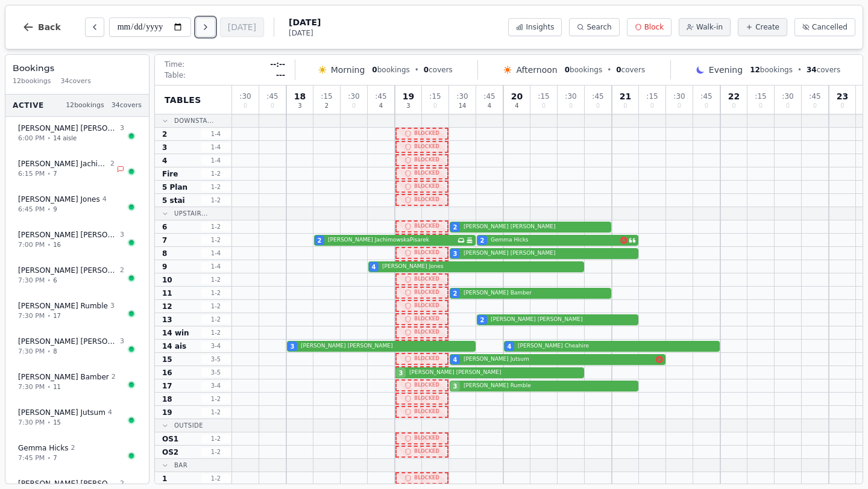 This screenshot has height=489, width=868. What do you see at coordinates (167, 306) in the screenshot?
I see `span: 12` at bounding box center [167, 306].